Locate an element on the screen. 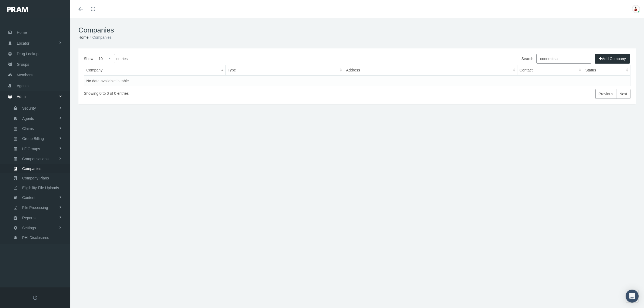 The image size is (644, 308). span: Compensations is located at coordinates (35, 159).